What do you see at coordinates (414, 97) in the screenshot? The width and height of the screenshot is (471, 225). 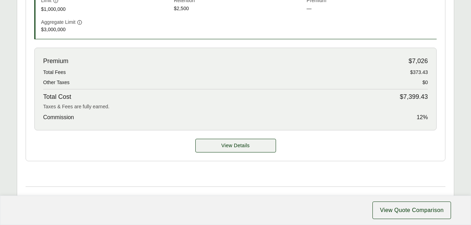 I see `span: $7,399.43` at bounding box center [414, 97].